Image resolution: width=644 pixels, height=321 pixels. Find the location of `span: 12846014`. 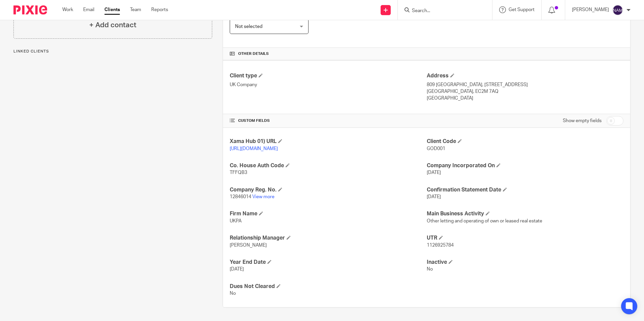

span: 12846014 is located at coordinates (240, 197).